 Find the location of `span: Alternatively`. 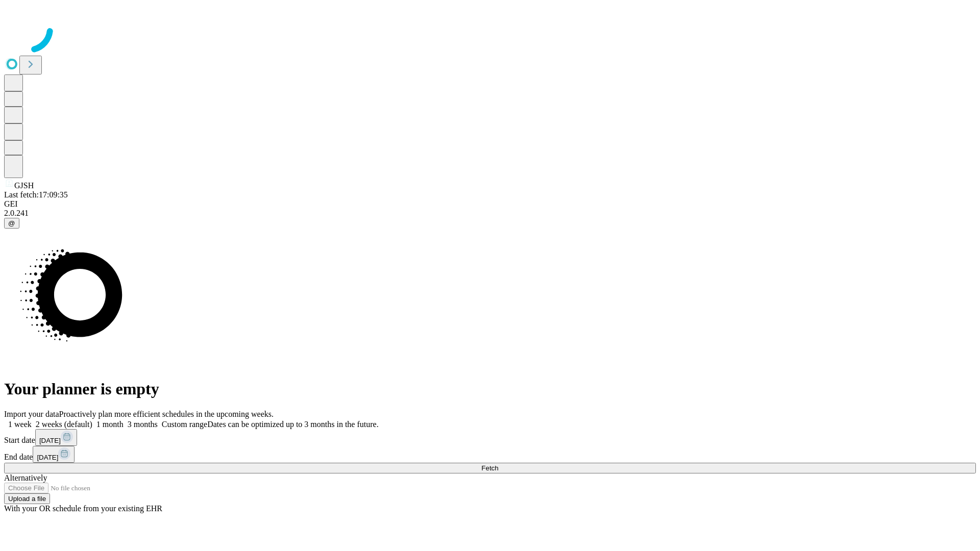

span: Alternatively is located at coordinates (26, 478).